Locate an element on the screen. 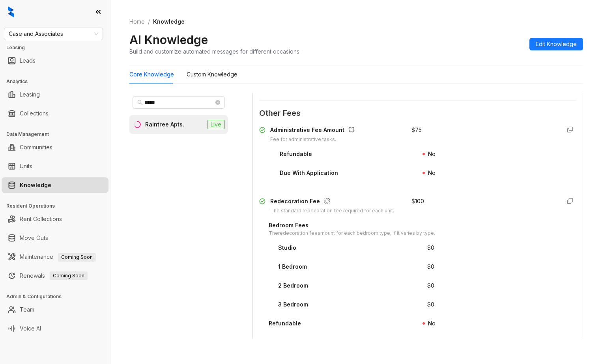 This screenshot has width=602, height=364. div: 3 Bedroom is located at coordinates (293, 304).